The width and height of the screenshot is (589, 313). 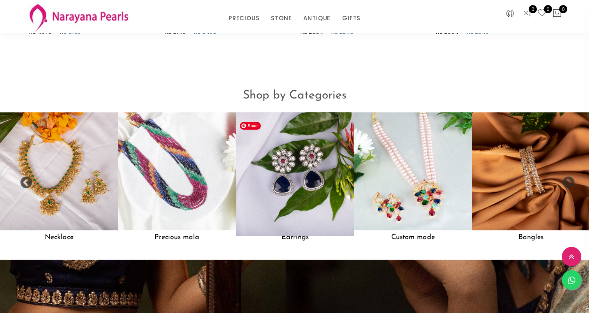 What do you see at coordinates (281, 18) in the screenshot?
I see `a: STONE` at bounding box center [281, 18].